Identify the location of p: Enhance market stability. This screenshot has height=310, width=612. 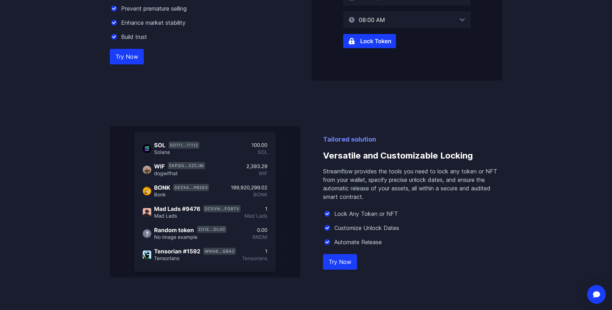
(153, 23).